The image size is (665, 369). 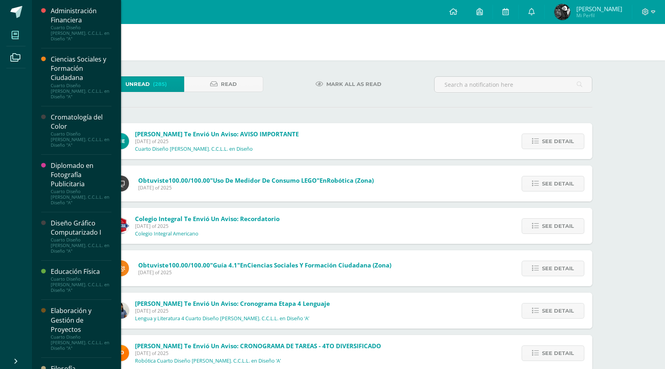 What do you see at coordinates (81, 271) in the screenshot?
I see `div: Educación Física` at bounding box center [81, 271].